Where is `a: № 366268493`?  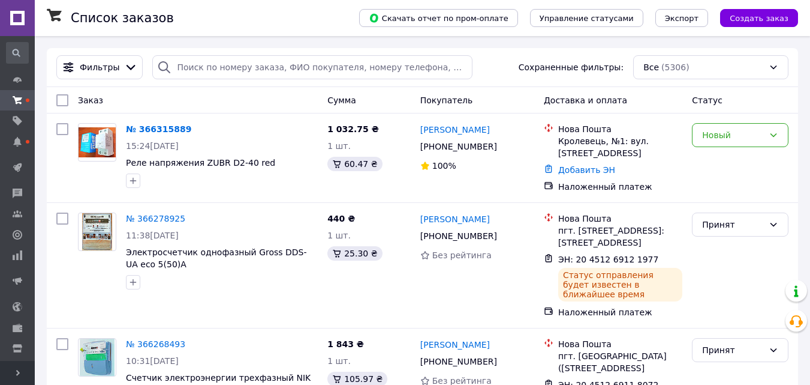
a: № 366268493 is located at coordinates (155, 344).